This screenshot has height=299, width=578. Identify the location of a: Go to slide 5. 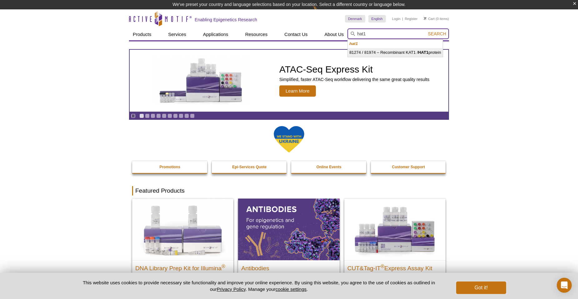
(164, 116).